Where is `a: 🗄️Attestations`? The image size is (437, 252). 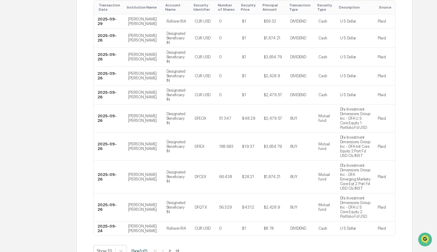 a: 🗄️Attestations is located at coordinates (60, 80).